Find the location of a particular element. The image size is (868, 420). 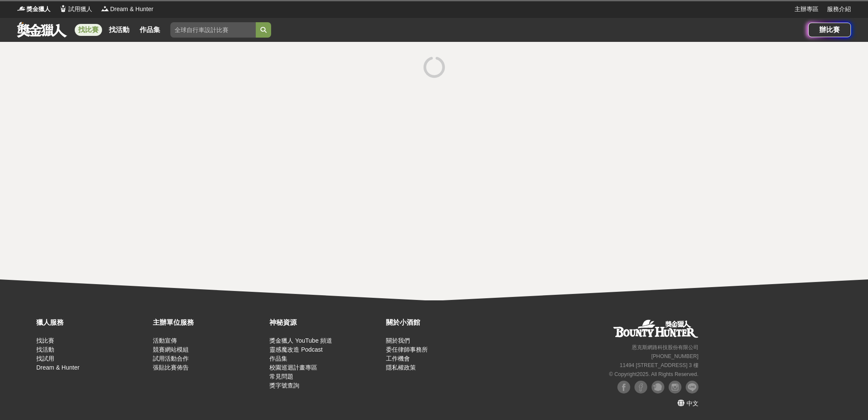

a: 活動宣傳 is located at coordinates (165, 341).